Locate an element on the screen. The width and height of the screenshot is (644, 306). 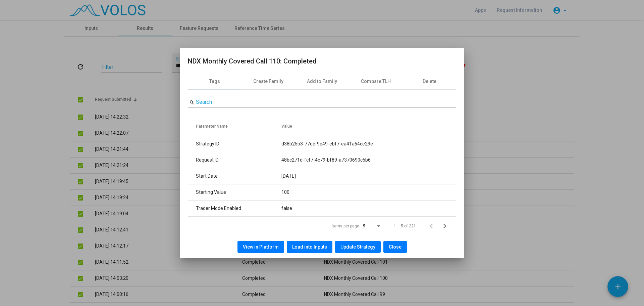
h2: NDX Monthly Covered Call 110: Completed is located at coordinates (322, 61).